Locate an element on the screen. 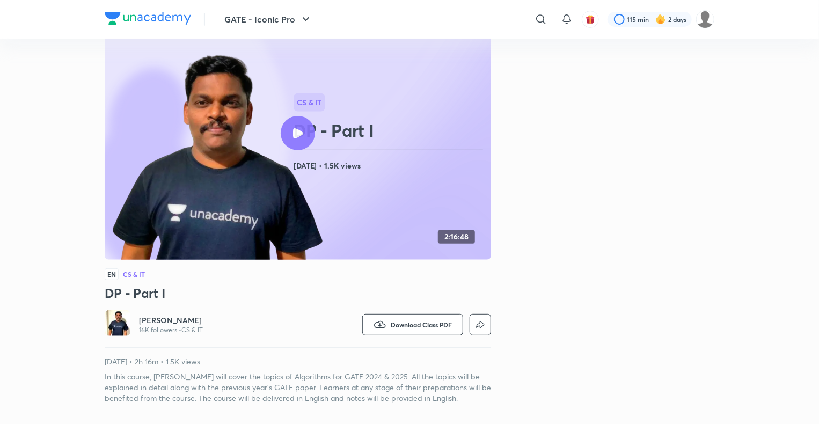  h4: 2:16:48 is located at coordinates (456, 237).